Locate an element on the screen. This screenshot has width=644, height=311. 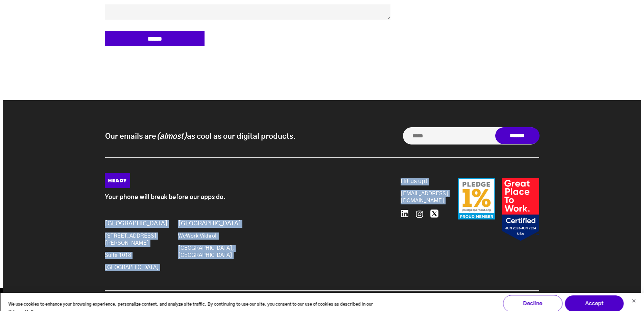
p: WeWork Vikhroli is located at coordinates (206, 235).